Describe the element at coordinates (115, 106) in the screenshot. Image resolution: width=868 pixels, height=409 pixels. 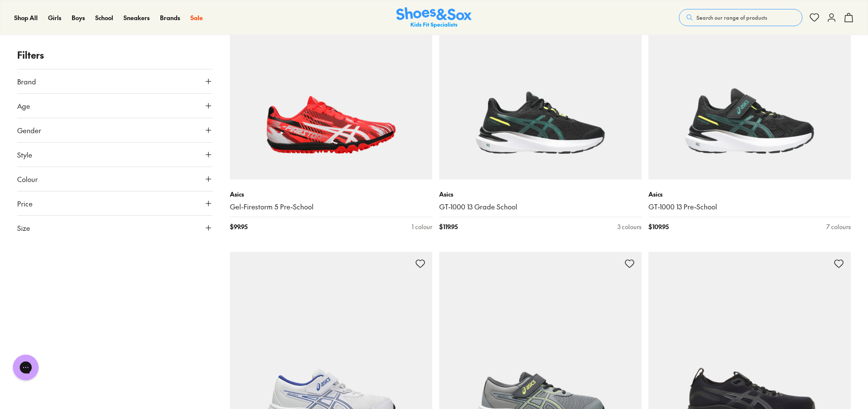
I see `button: Age` at that location.